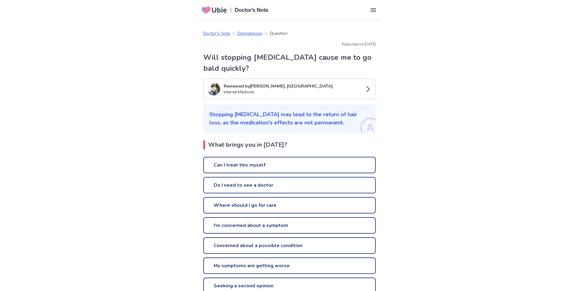  Describe the element at coordinates (279, 33) in the screenshot. I see `p: Question` at that location.